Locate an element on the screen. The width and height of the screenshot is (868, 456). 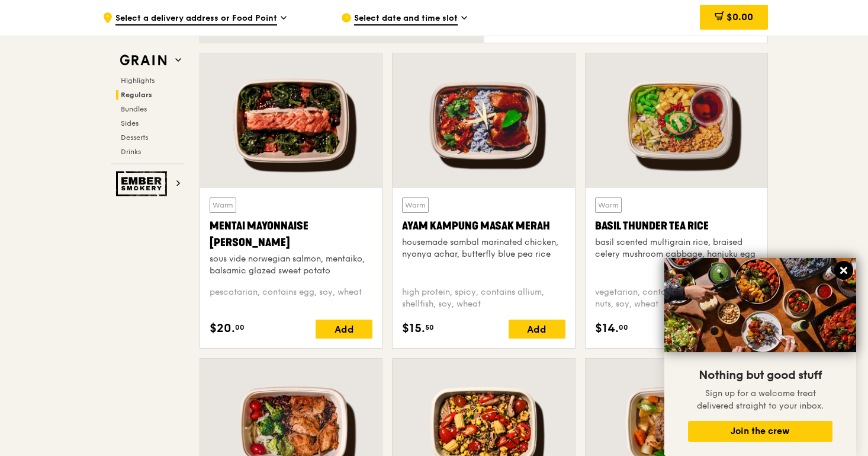
button: Close is located at coordinates (844, 270).